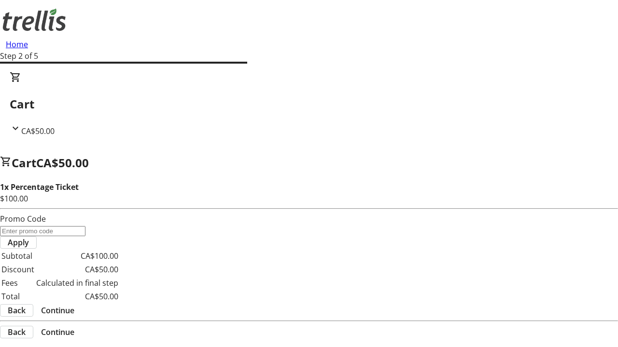  What do you see at coordinates (77, 283) in the screenshot?
I see `td: Calculated in final step` at bounding box center [77, 283].